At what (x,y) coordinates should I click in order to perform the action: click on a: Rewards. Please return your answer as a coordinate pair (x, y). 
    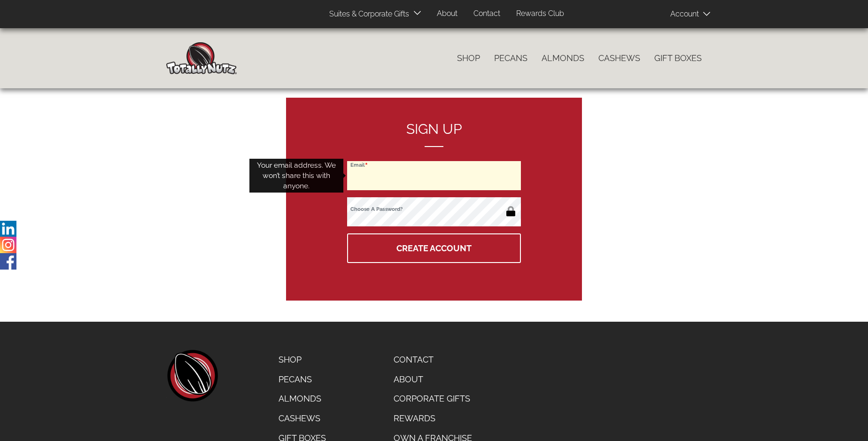
    Looking at the image, I should click on (432, 418).